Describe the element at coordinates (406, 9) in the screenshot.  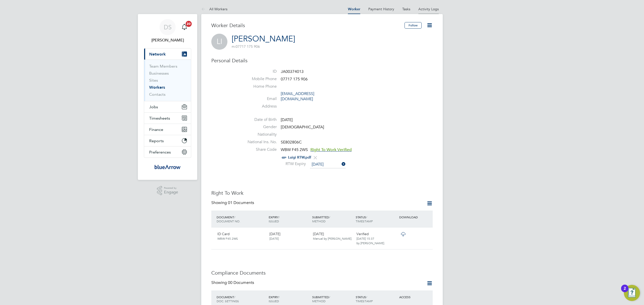
I see `a: Tasks` at that location.